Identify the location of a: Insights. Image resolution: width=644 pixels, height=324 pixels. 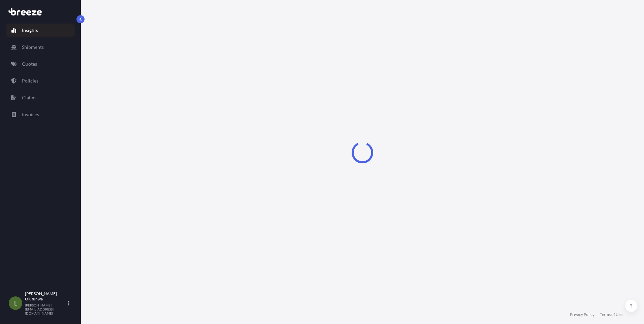
(40, 30).